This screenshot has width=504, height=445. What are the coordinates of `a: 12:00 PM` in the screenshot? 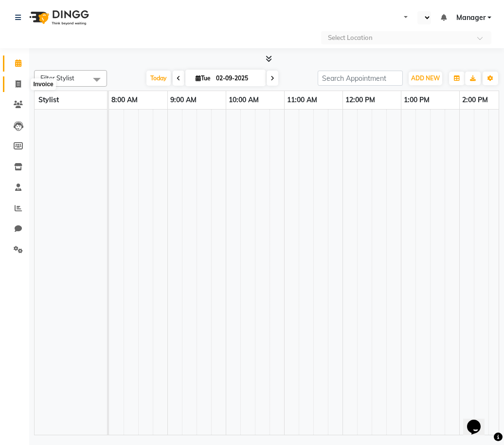 It's located at (360, 100).